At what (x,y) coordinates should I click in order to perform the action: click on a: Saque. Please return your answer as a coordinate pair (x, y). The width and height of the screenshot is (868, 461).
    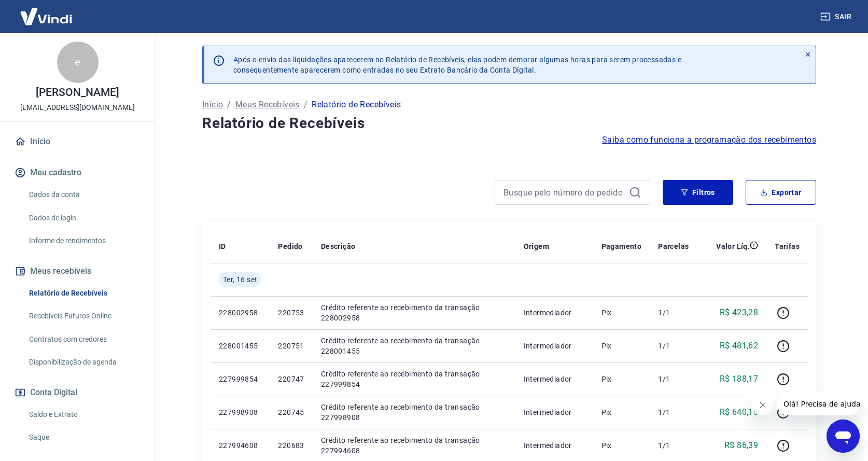
    Looking at the image, I should click on (83, 437).